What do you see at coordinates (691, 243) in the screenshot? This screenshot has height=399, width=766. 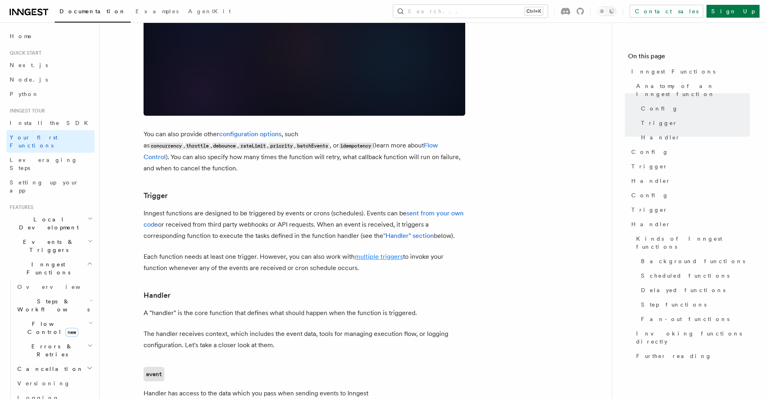 I see `a: Kinds of Inngest functions` at bounding box center [691, 243].